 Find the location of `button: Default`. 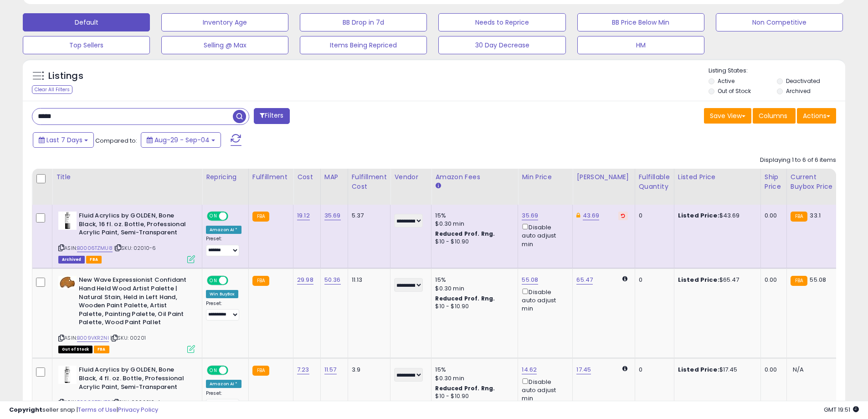

button: Default is located at coordinates (86, 22).